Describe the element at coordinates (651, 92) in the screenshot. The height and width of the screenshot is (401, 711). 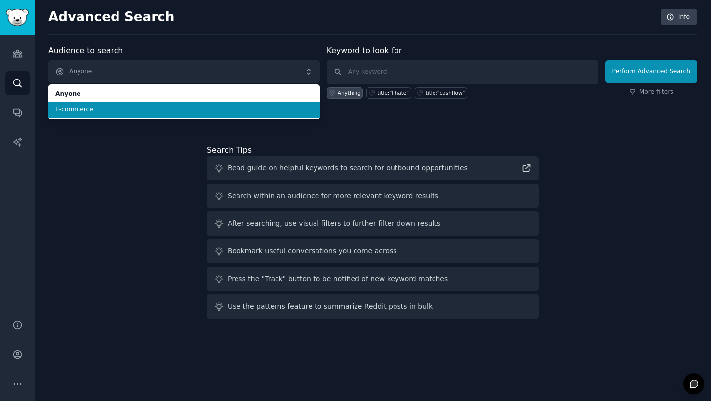
I see `a: More filters` at that location.